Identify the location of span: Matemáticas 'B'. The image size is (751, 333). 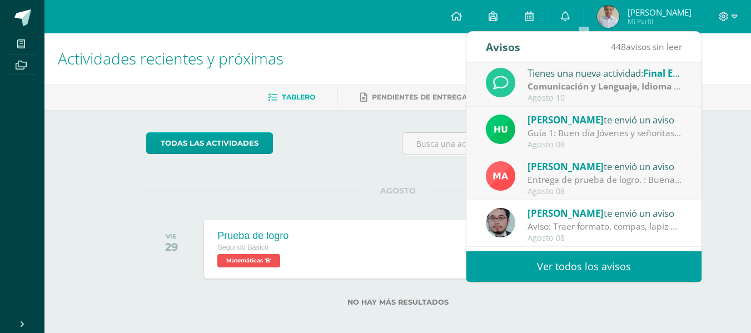
(248, 261).